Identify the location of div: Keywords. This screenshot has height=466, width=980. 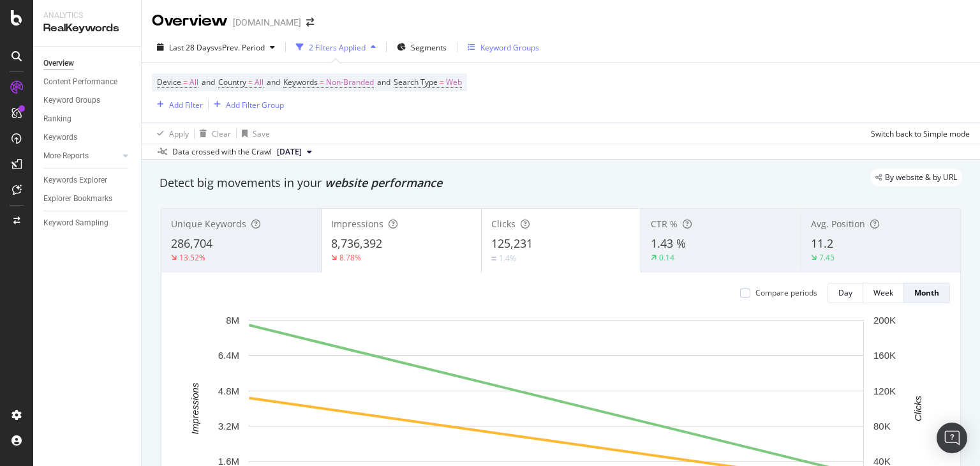
(60, 137).